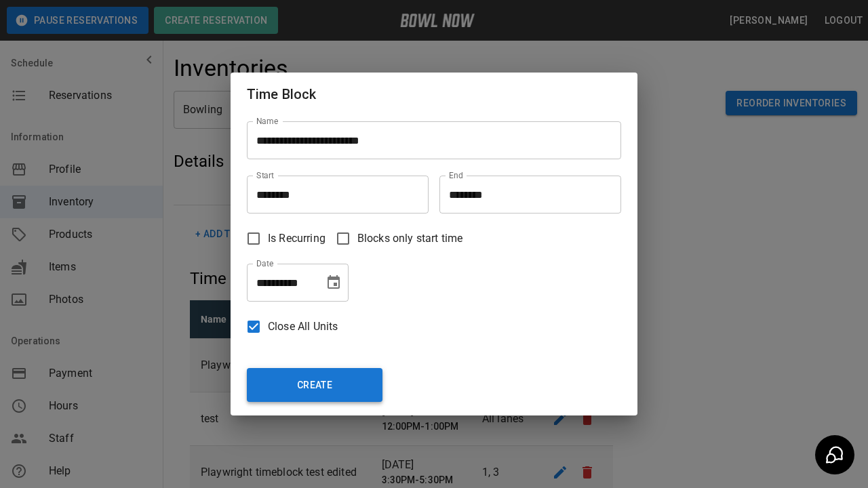 The width and height of the screenshot is (868, 488). I want to click on span: Blocks only start time, so click(410, 239).